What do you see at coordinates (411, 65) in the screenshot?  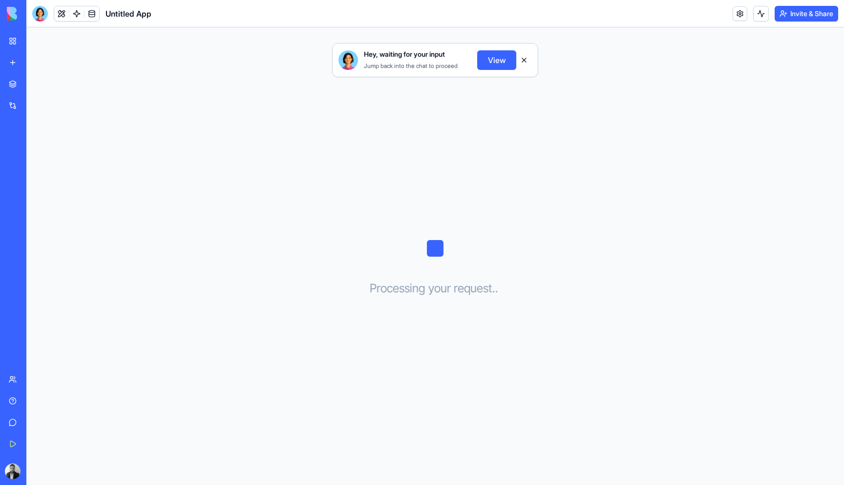 I see `span: Jump back into the chat to proceed` at bounding box center [411, 65].